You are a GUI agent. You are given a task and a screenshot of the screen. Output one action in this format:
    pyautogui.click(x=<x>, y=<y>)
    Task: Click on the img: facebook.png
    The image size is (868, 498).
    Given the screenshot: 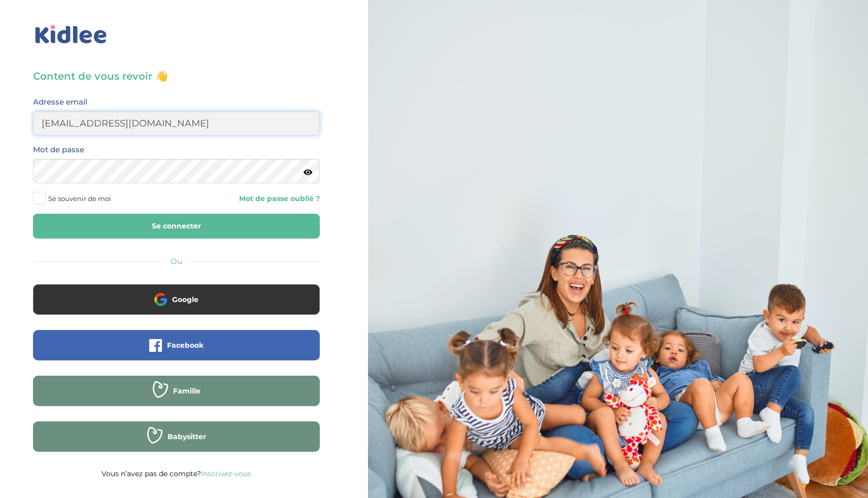 What is the action you would take?
    pyautogui.click(x=156, y=345)
    